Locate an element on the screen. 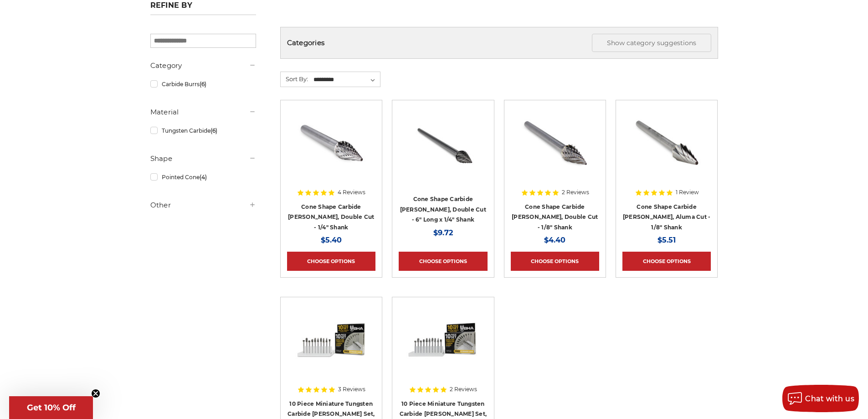 Image resolution: width=868 pixels, height=419 pixels. span: $9.72 is located at coordinates (443, 233).